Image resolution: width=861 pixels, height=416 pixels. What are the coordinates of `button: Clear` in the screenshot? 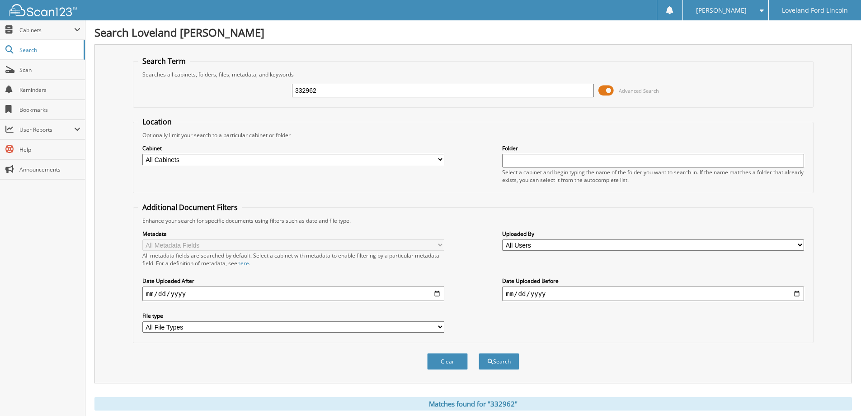 It's located at (448, 361).